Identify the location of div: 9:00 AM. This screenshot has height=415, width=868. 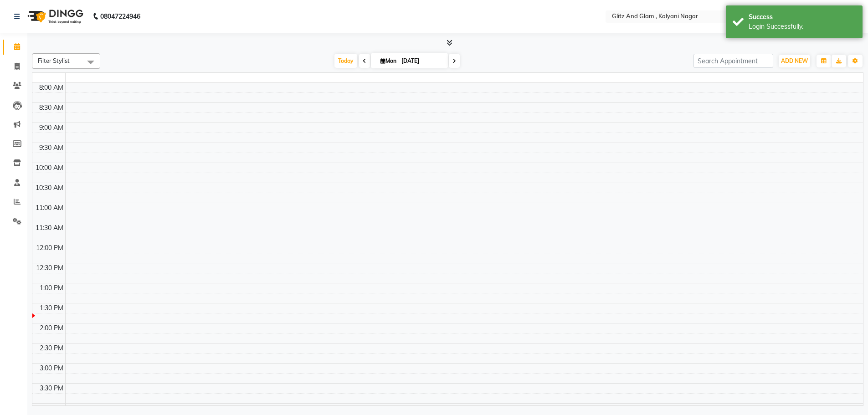
(51, 128).